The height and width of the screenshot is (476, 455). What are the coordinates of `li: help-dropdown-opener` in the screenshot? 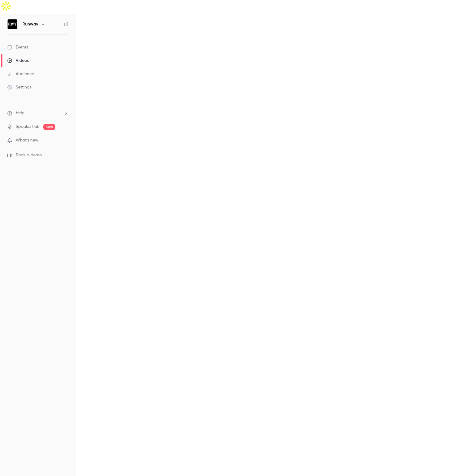 It's located at (38, 113).